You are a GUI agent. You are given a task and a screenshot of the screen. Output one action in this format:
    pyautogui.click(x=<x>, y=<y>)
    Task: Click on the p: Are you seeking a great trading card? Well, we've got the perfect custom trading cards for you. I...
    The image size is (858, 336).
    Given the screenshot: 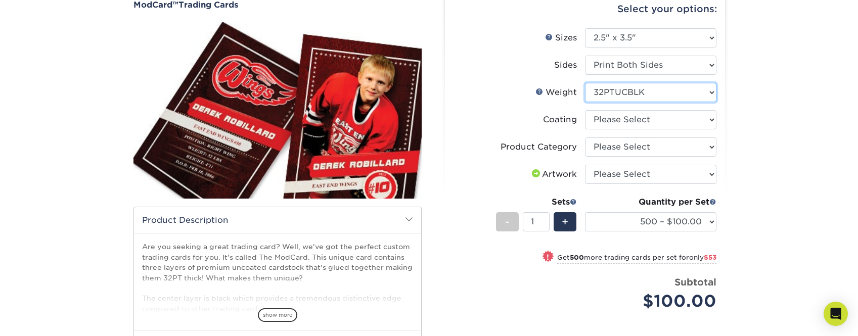 What is the action you would take?
    pyautogui.click(x=278, y=278)
    